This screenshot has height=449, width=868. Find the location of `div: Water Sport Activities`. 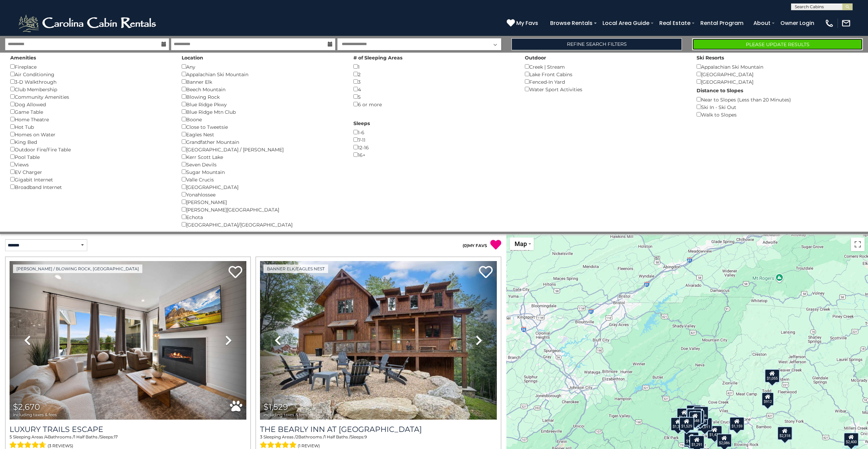

div: Water Sport Activities is located at coordinates (605, 89).